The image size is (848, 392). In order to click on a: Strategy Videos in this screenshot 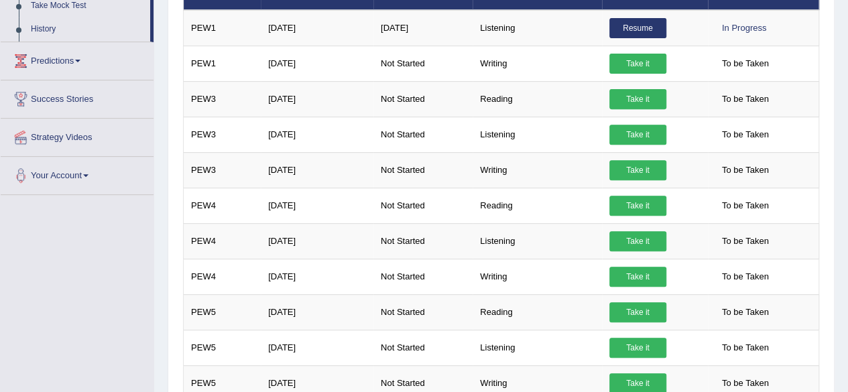, I will do `click(77, 135)`.